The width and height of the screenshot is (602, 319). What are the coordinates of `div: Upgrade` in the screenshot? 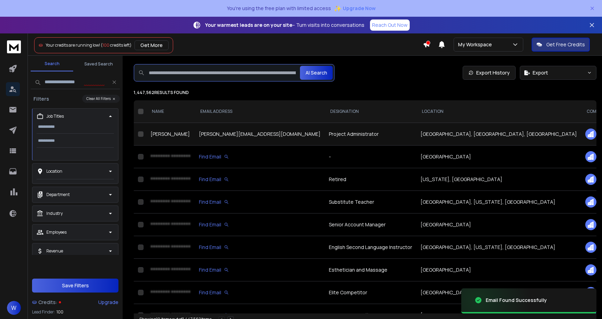 It's located at (108, 302).